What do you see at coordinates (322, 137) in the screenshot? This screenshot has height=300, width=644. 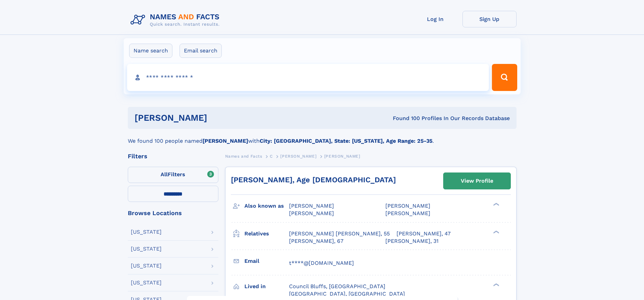 I see `div: We found 100 people named with .` at bounding box center [322, 137].